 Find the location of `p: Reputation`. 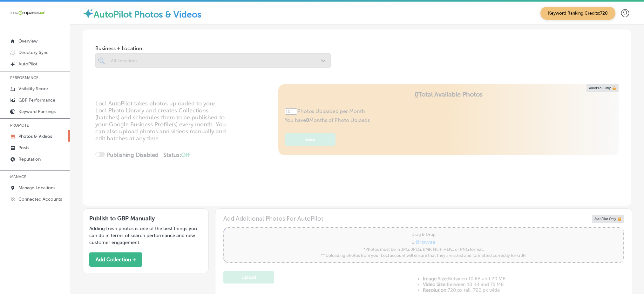

p: Reputation is located at coordinates (30, 159).